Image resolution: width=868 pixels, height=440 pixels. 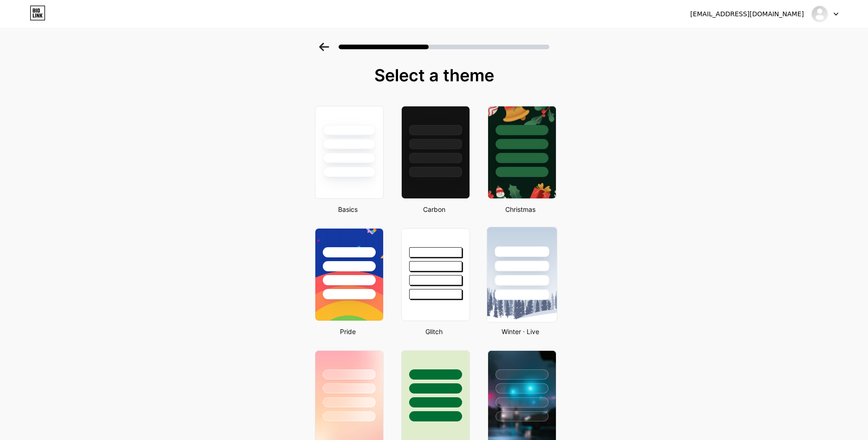 What do you see at coordinates (348, 209) in the screenshot?
I see `div: Basics` at bounding box center [348, 209].